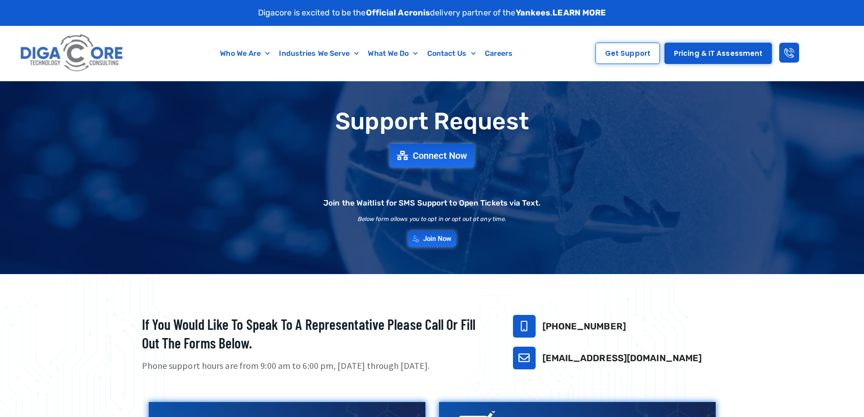  What do you see at coordinates (499, 53) in the screenshot?
I see `a: Careers` at bounding box center [499, 53].